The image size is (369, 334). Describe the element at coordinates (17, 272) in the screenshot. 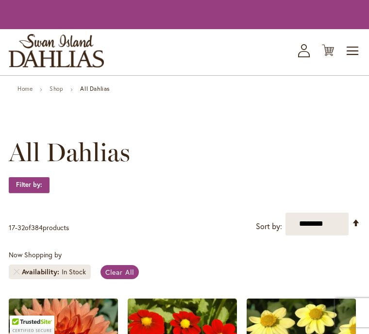

I see `a: Remove Availability In Stock` at that location.